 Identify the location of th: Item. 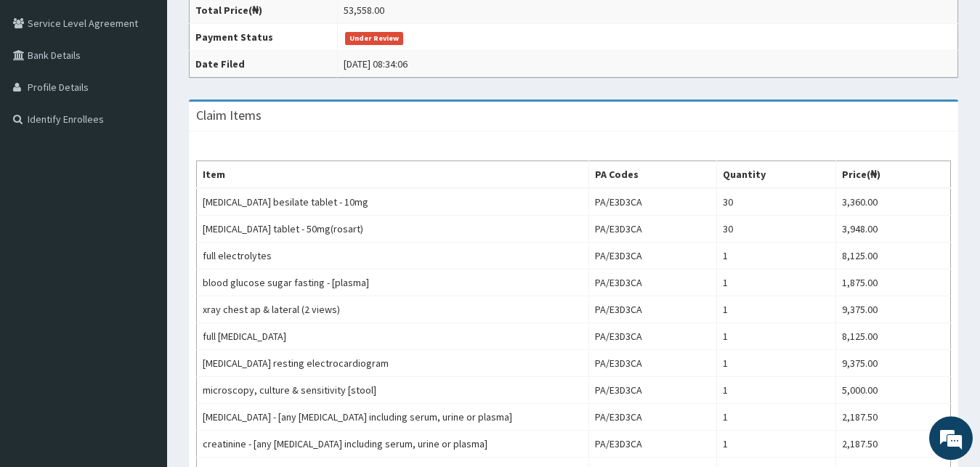
(393, 175).